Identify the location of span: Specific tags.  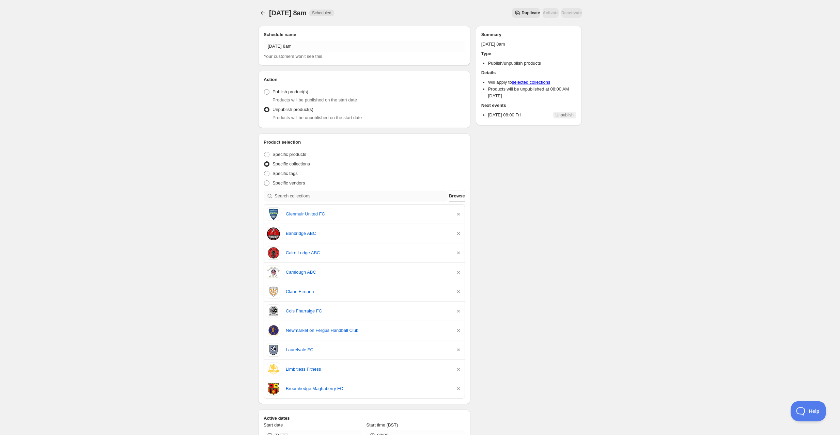
(285, 173).